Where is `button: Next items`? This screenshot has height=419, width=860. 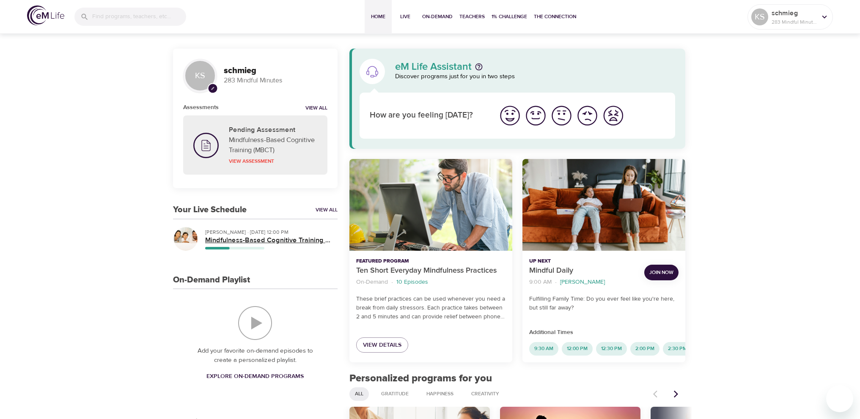
button: Next items is located at coordinates (676, 394).